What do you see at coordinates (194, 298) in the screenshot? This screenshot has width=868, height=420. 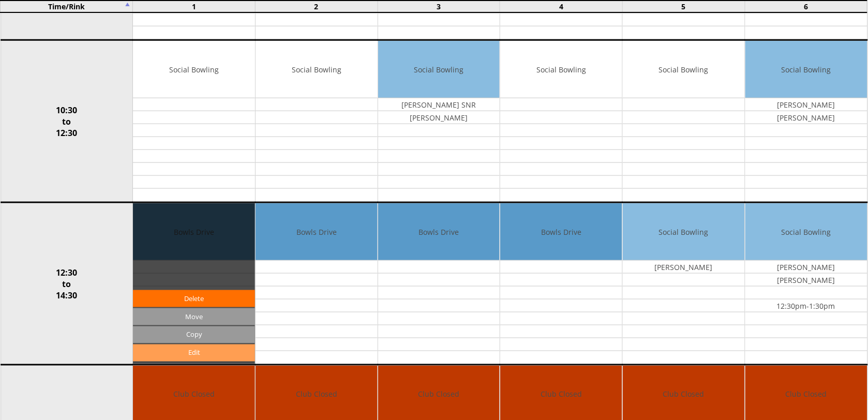 I see `a: Delete` at bounding box center [194, 298].